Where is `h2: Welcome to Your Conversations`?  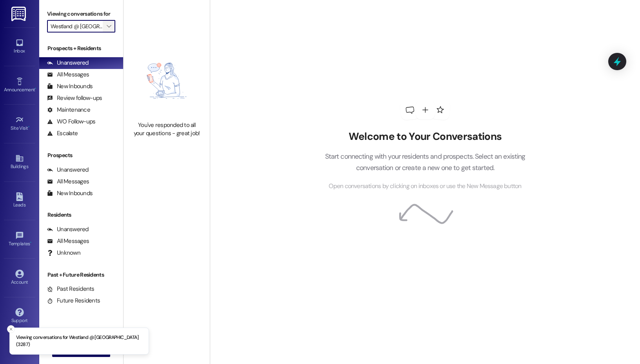 h2: Welcome to Your Conversations is located at coordinates (425, 137).